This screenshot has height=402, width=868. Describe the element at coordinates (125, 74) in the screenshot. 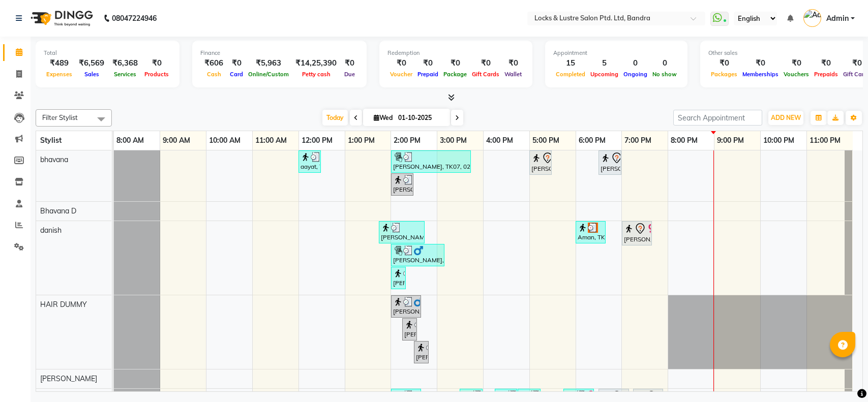

I see `span: Services` at that location.